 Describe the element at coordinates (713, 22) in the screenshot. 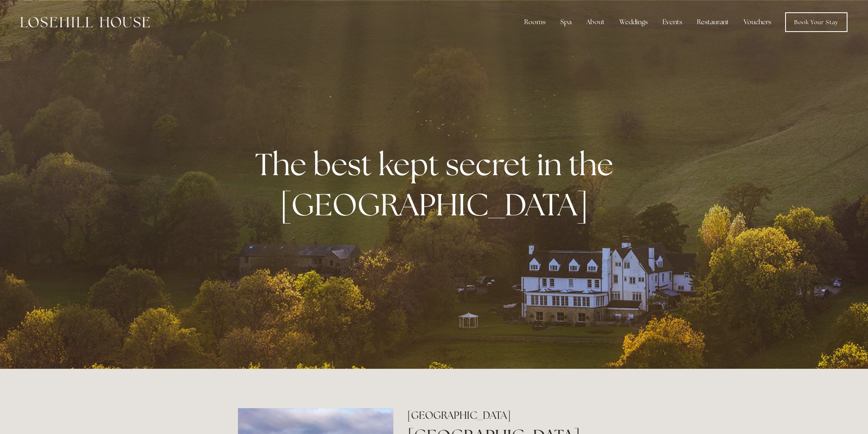

I see `div: Restaurant` at that location.